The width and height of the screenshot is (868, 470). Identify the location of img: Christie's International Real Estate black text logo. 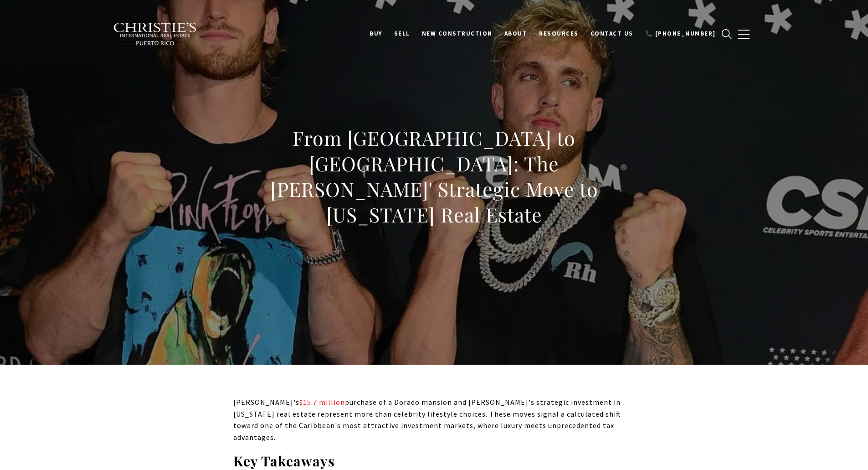
(156, 34).